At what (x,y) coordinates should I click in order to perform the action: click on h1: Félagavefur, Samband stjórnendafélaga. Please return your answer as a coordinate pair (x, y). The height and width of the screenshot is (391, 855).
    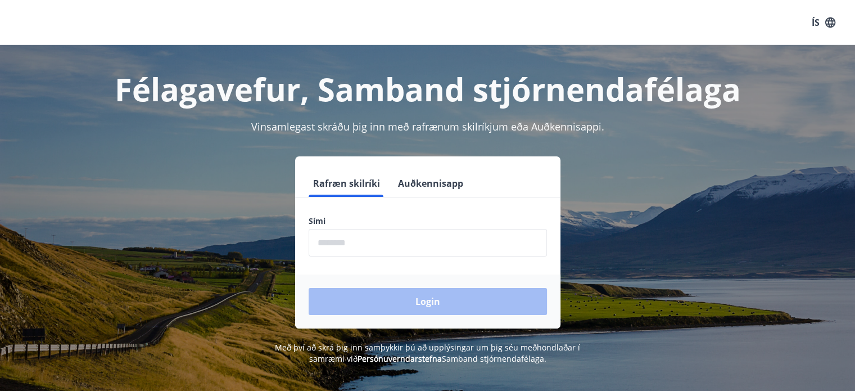
    Looking at the image, I should click on (428, 89).